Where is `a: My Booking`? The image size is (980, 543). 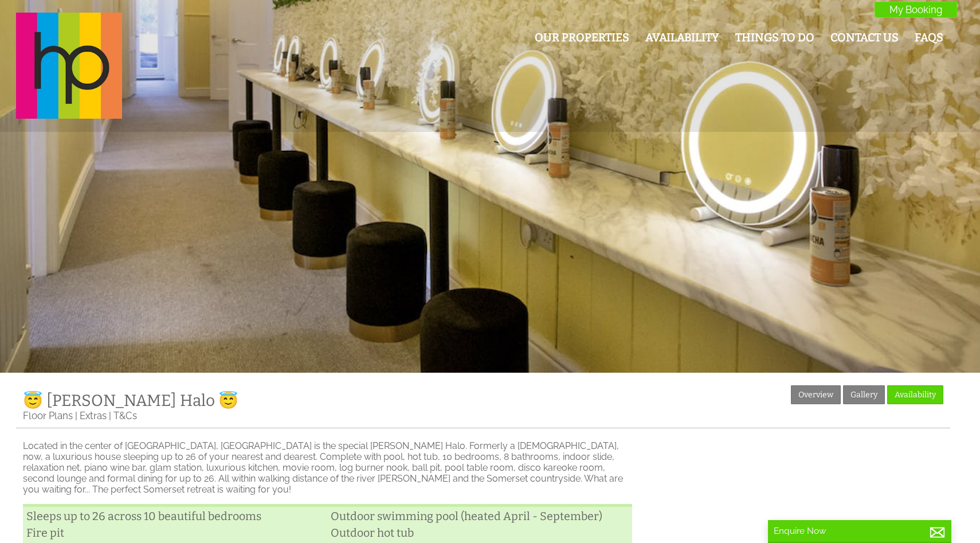 a: My Booking is located at coordinates (916, 10).